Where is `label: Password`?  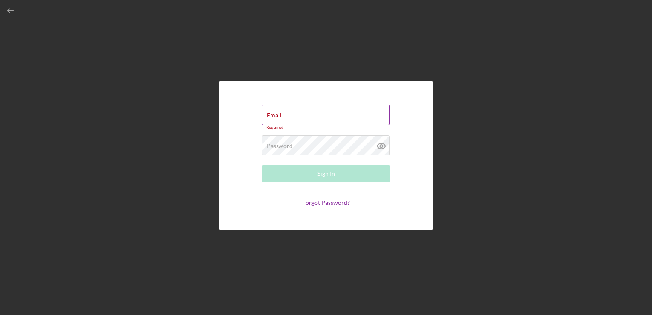 label: Password is located at coordinates (279, 146).